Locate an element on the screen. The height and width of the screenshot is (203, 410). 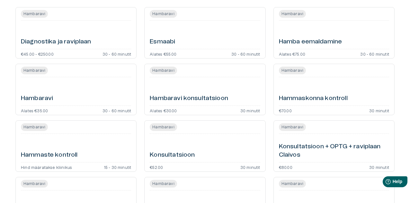
p: Alates €55.00 is located at coordinates (163, 54).